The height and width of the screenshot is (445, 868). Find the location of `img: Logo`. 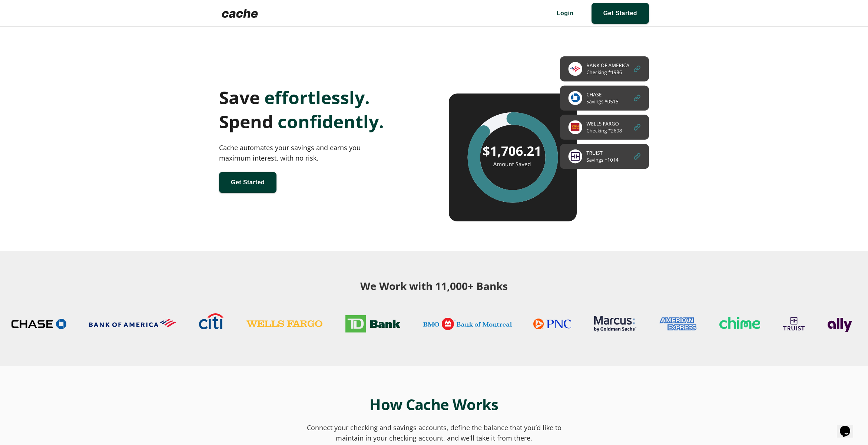

img: Logo is located at coordinates (240, 13).